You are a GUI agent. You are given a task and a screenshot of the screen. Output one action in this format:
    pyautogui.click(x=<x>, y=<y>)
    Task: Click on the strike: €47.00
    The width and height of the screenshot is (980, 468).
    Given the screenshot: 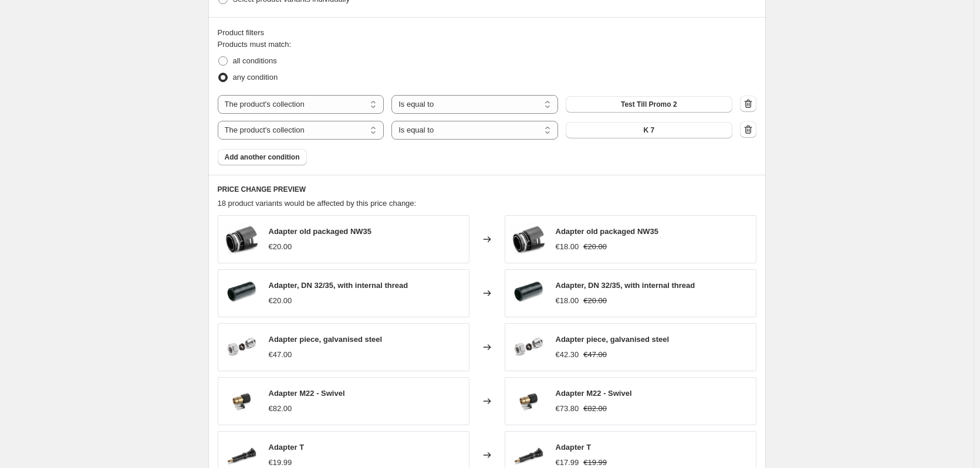 What is the action you would take?
    pyautogui.click(x=595, y=355)
    